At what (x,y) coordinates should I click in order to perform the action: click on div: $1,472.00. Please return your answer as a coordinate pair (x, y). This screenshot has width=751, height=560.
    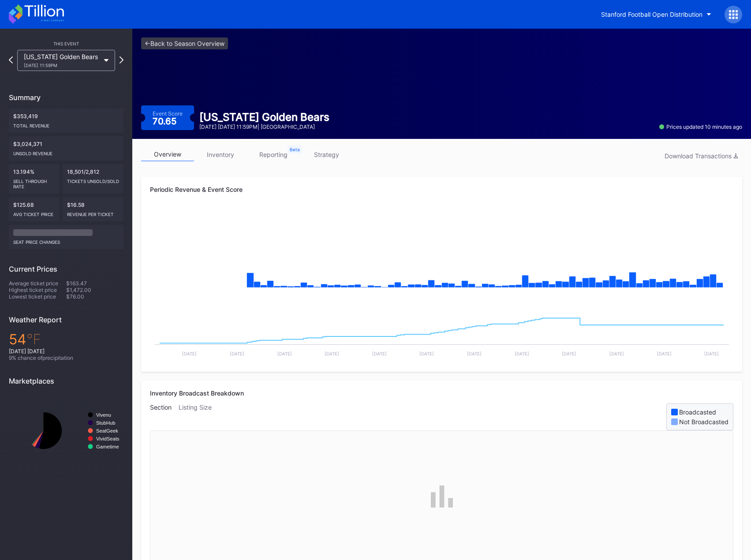
    Looking at the image, I should click on (95, 289).